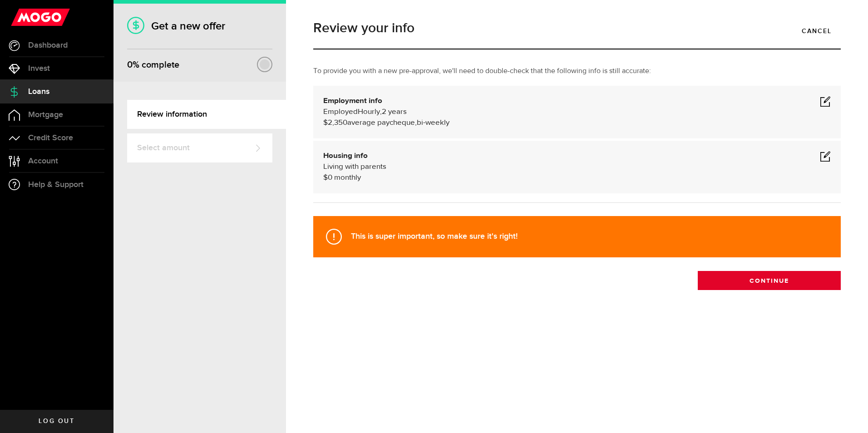 The image size is (868, 433). What do you see at coordinates (43, 162) in the screenshot?
I see `span: Account` at bounding box center [43, 162].